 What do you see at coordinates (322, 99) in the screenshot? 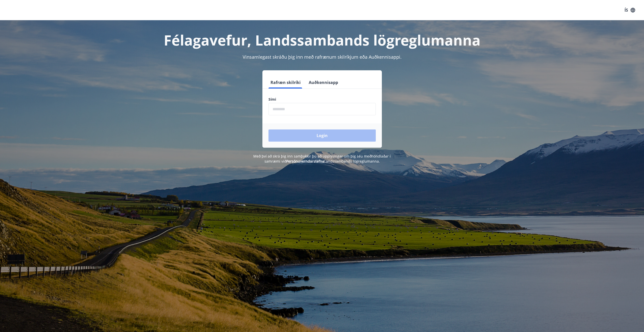
I see `label: Sími` at bounding box center [322, 99].